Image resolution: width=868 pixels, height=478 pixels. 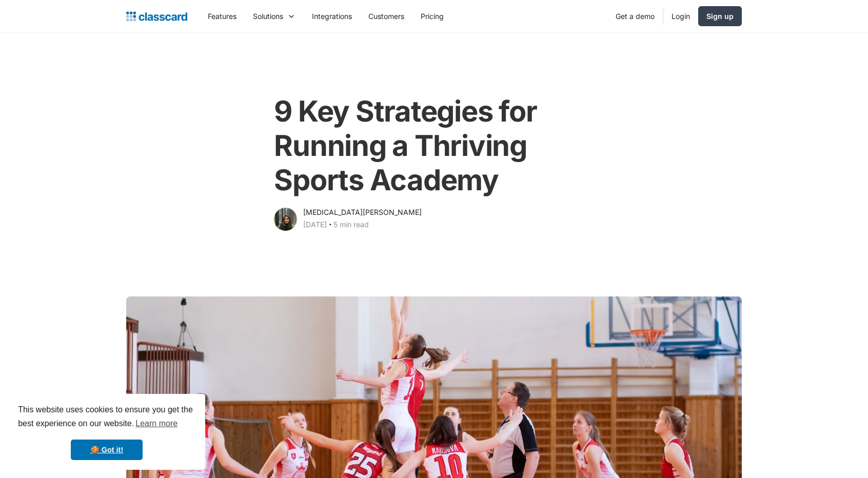 What do you see at coordinates (332, 16) in the screenshot?
I see `a: Integrations` at bounding box center [332, 16].